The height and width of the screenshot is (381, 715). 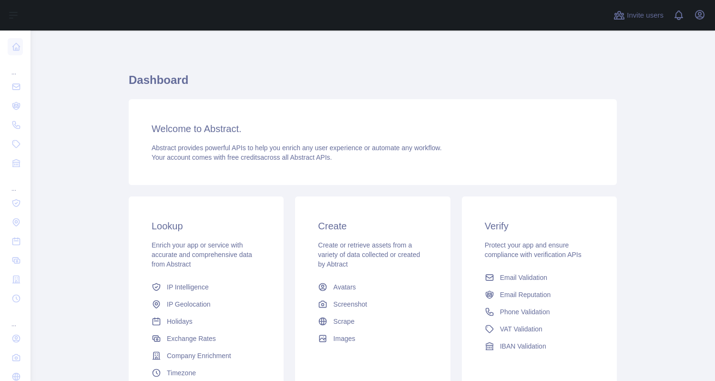 I want to click on h1: Dashboard, so click(x=373, y=84).